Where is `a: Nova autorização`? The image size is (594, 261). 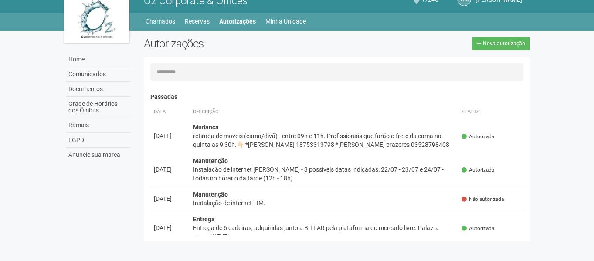 a: Nova autorização is located at coordinates (501, 44).